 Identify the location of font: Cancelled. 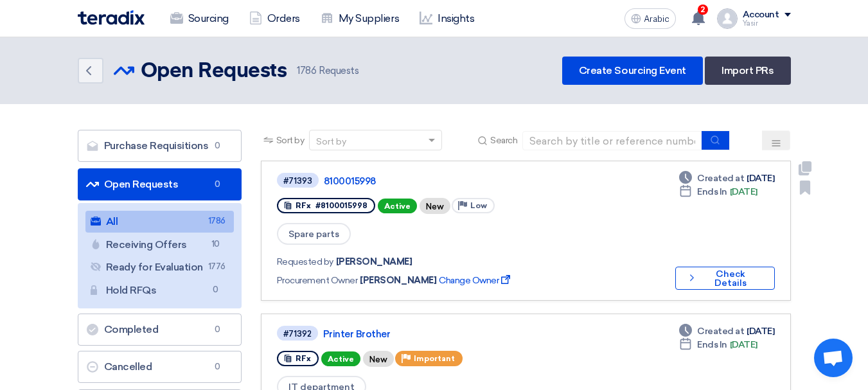
(128, 366).